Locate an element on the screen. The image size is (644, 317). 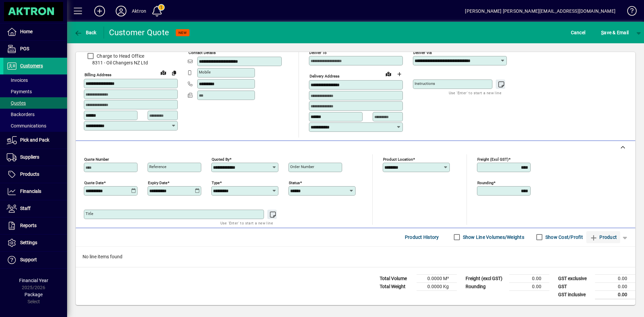
a: Invoices is located at coordinates (35, 80).